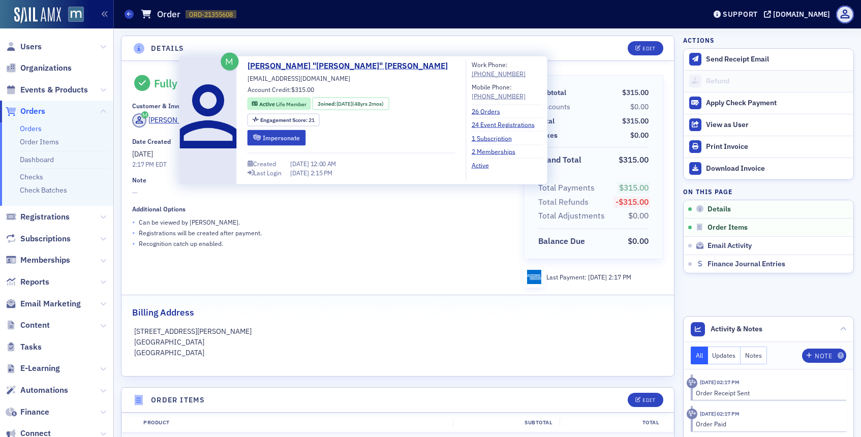 This screenshot has width=861, height=437. What do you see at coordinates (777, 147) in the screenshot?
I see `div: Print Invoice` at bounding box center [777, 147].